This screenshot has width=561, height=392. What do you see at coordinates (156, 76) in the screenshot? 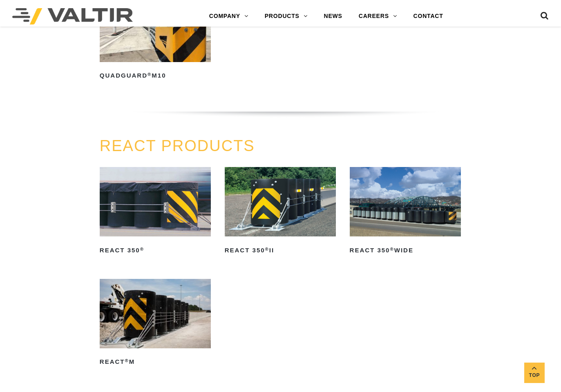
I see `h2: QuadGuard M10` at bounding box center [156, 76].